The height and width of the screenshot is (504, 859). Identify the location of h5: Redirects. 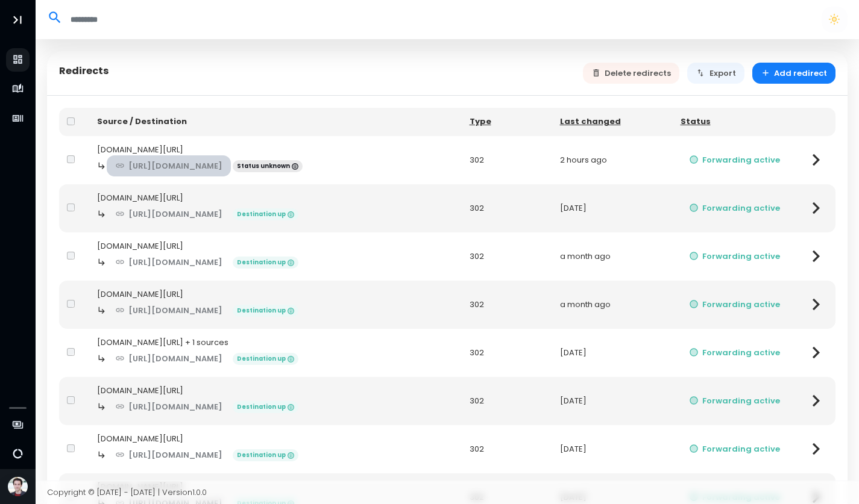
(83, 71).